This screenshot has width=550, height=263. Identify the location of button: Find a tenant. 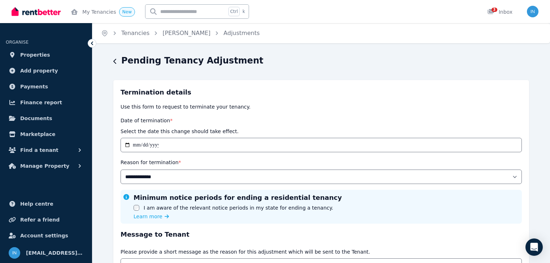
(46, 150).